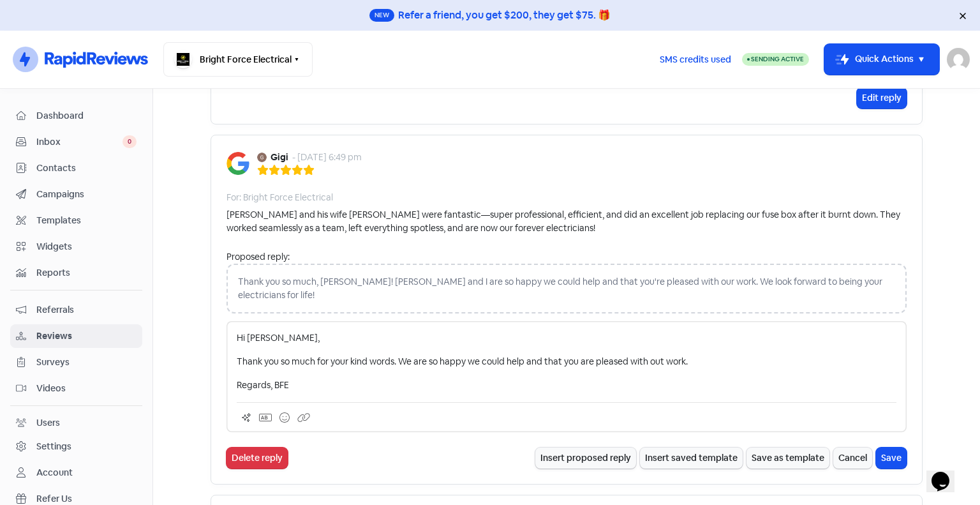 Image resolution: width=980 pixels, height=505 pixels. Describe the element at coordinates (585, 458) in the screenshot. I see `button: Insert proposed reply` at that location.